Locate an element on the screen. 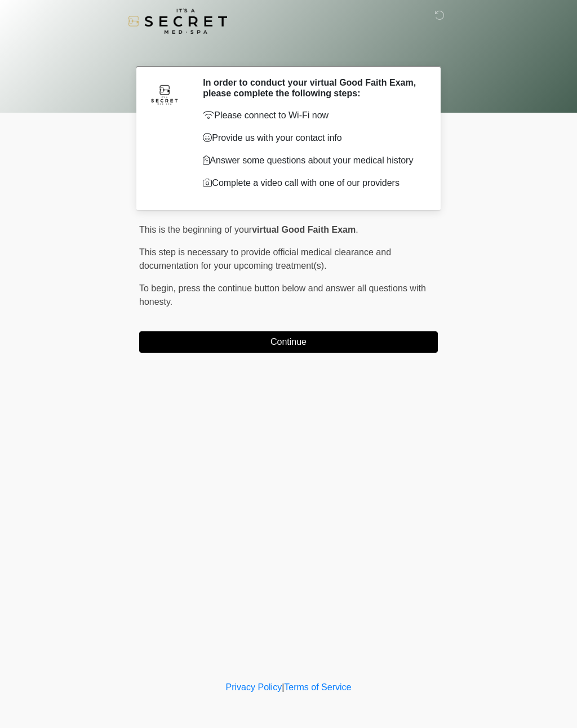 This screenshot has width=577, height=728. img: It's A Secret Med Spa Logo is located at coordinates (178, 21).